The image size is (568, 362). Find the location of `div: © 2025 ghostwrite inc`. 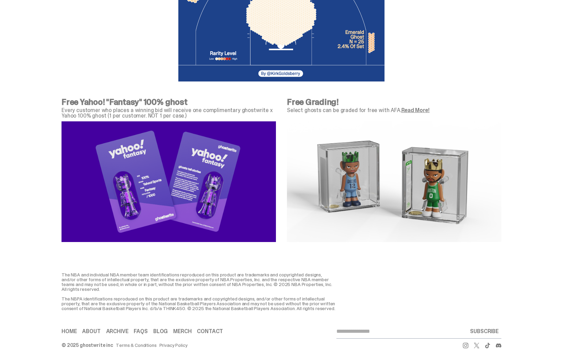

div: © 2025 ghostwrite inc is located at coordinates (87, 345).